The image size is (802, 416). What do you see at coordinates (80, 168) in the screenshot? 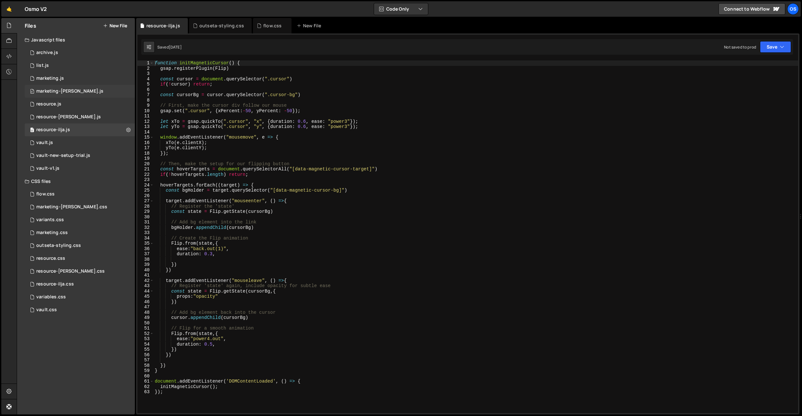
I see `div: 16596/45132.js` at bounding box center [80, 168].